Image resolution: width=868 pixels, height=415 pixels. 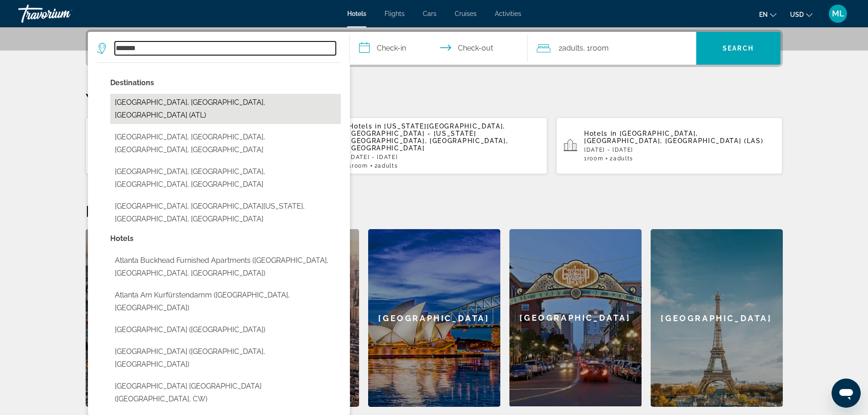 What do you see at coordinates (466, 13) in the screenshot?
I see `a: Cruises` at bounding box center [466, 13].